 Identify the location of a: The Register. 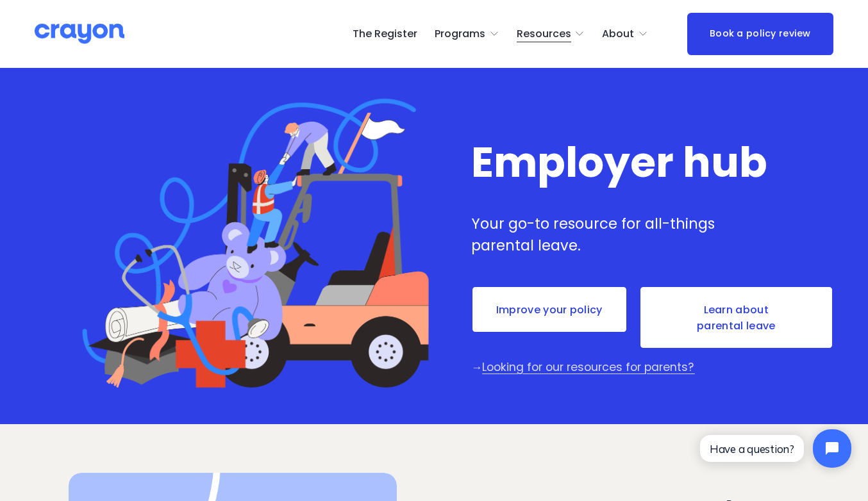
(385, 34).